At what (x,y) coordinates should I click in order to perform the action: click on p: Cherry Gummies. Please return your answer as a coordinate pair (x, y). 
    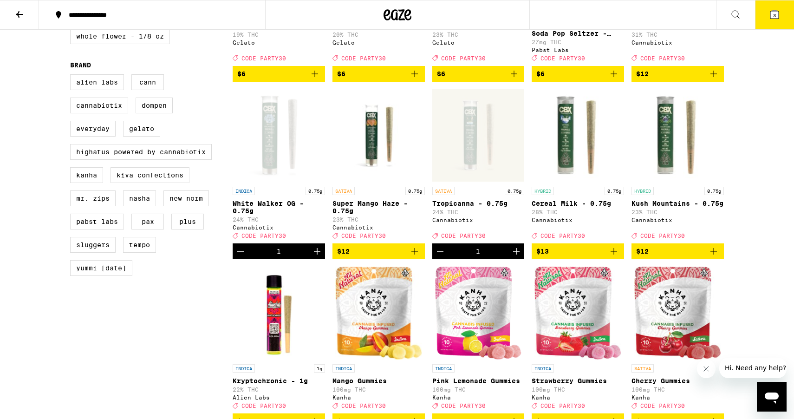
    Looking at the image, I should click on (678, 381).